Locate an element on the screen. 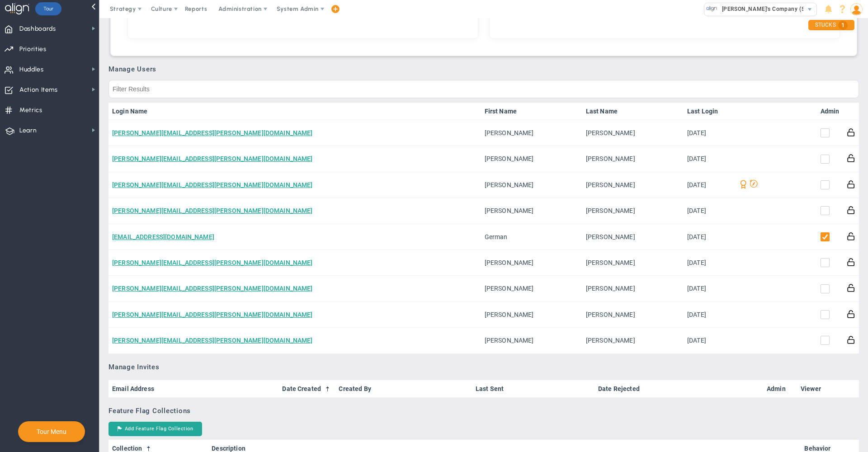 The width and height of the screenshot is (868, 452). img: 48978.Person.photo is located at coordinates (856, 9).